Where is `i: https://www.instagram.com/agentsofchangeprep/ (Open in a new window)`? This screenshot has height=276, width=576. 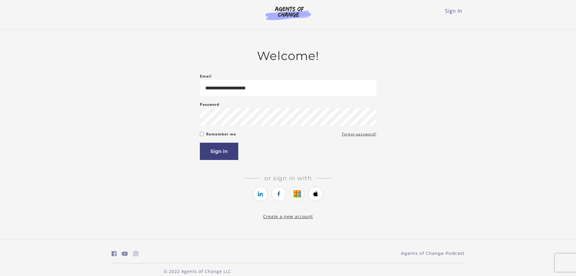 i: https://www.instagram.com/agentsofchangeprep/ (Open in a new window) is located at coordinates (136, 253).